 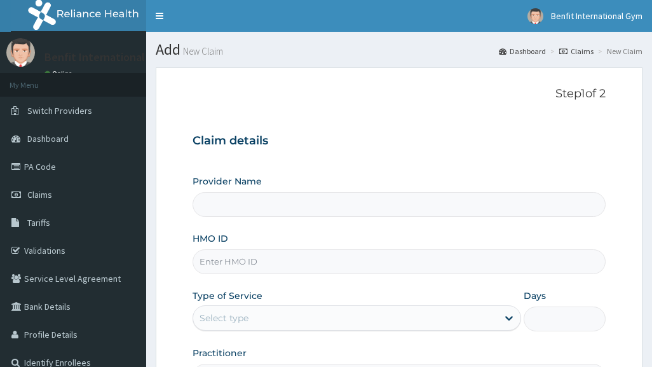 What do you see at coordinates (227, 181) in the screenshot?
I see `label: Provider Name` at bounding box center [227, 181].